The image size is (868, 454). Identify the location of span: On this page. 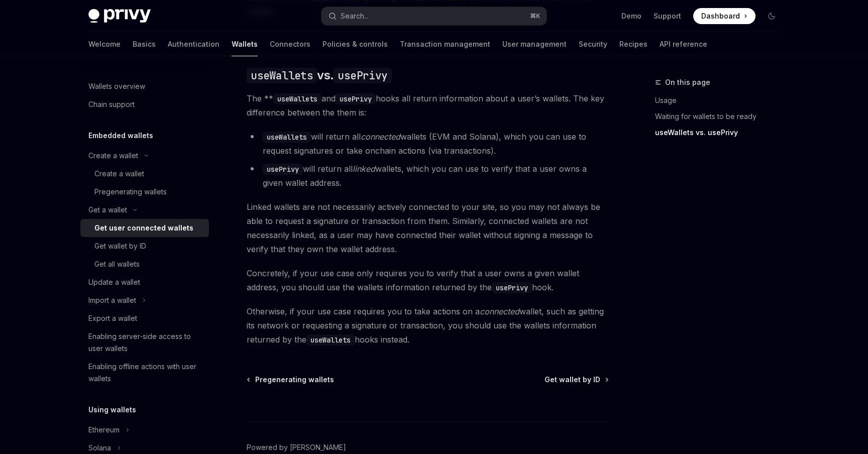
(688, 82).